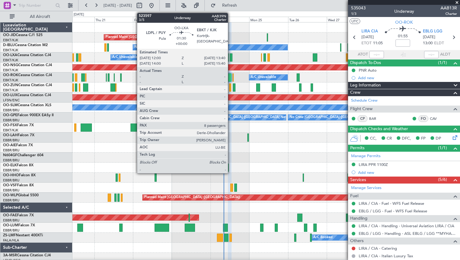 This screenshot has width=460, height=260. I want to click on span: CR, so click(389, 139).